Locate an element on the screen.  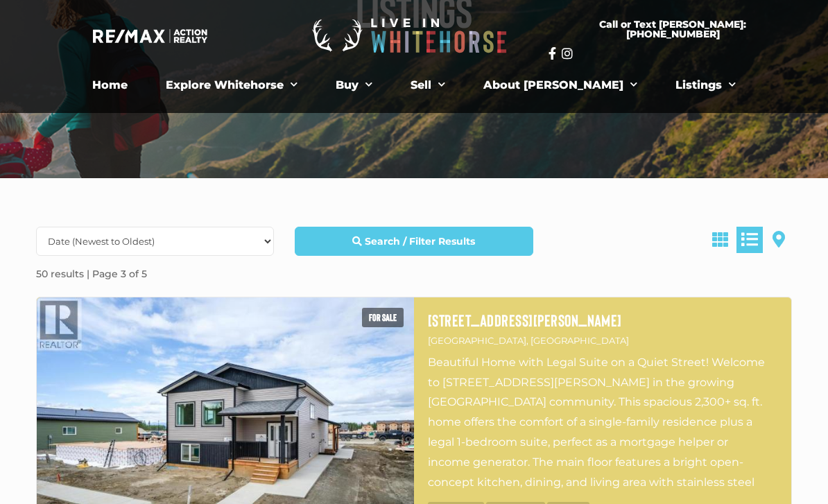
a: Sell is located at coordinates (428, 85).